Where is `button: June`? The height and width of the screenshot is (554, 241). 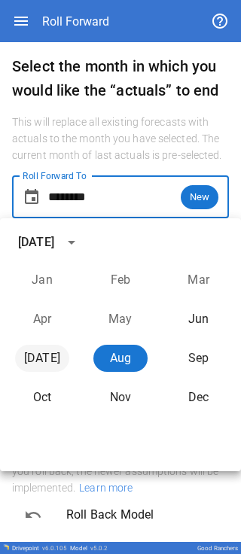 button: June is located at coordinates (199, 319).